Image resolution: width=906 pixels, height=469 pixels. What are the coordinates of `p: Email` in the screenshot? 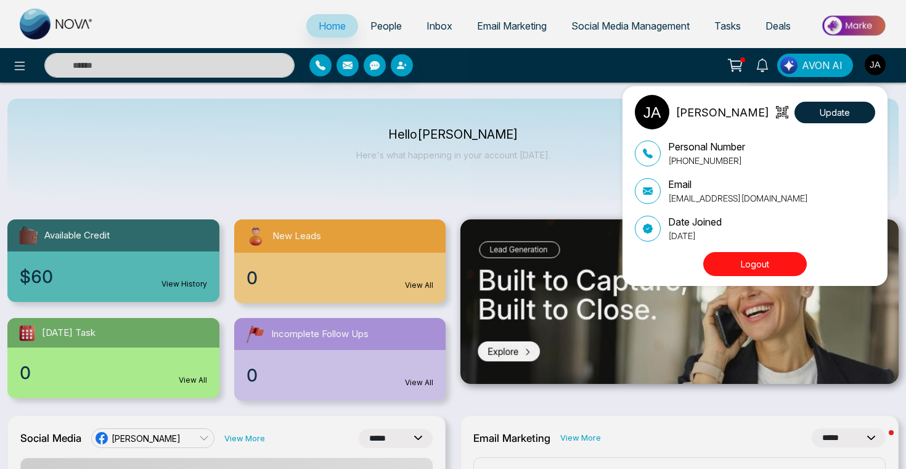 It's located at (738, 184).